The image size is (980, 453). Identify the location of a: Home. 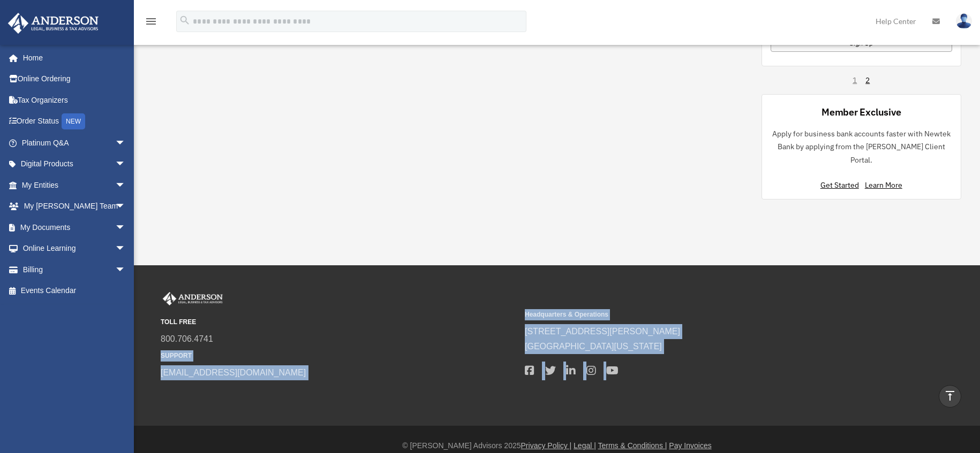
(72, 58).